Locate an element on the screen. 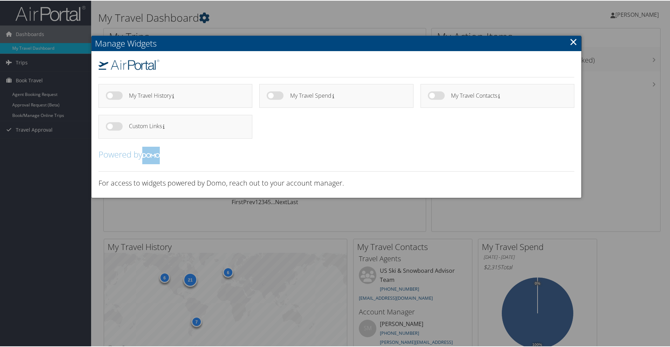 The height and width of the screenshot is (347, 670). h4: My Travel Spend is located at coordinates (345, 95).